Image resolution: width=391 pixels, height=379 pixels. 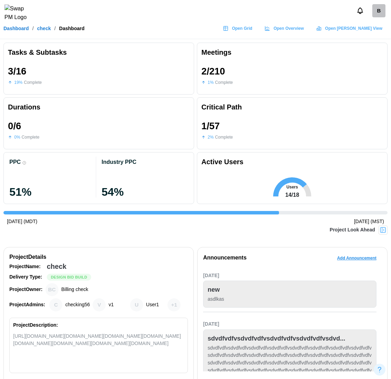 I want to click on div: Announcements, so click(x=224, y=258).